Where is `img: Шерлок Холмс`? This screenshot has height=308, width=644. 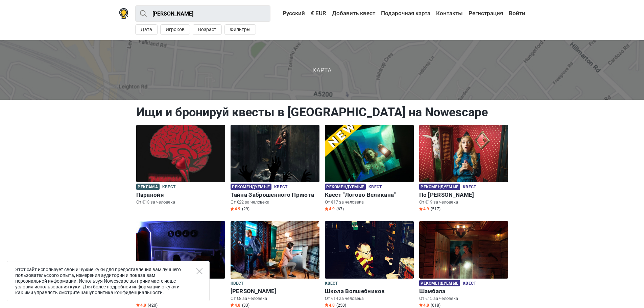
img: Шерлок Холмс is located at coordinates (275, 250).